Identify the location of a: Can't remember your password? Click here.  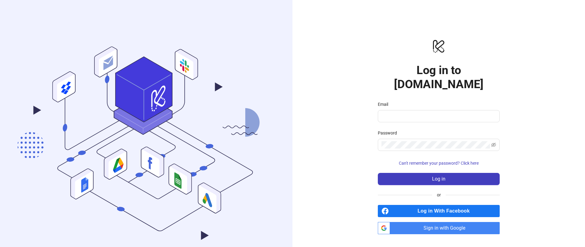
(439, 163).